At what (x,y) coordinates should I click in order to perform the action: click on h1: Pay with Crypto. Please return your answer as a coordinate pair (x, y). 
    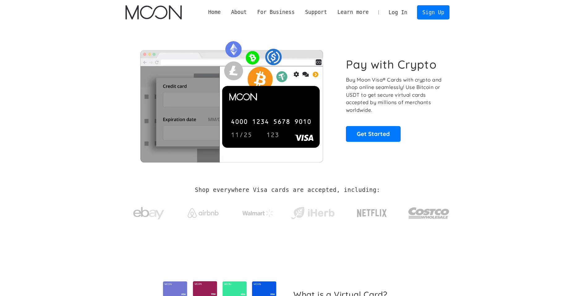
    Looking at the image, I should click on (391, 64).